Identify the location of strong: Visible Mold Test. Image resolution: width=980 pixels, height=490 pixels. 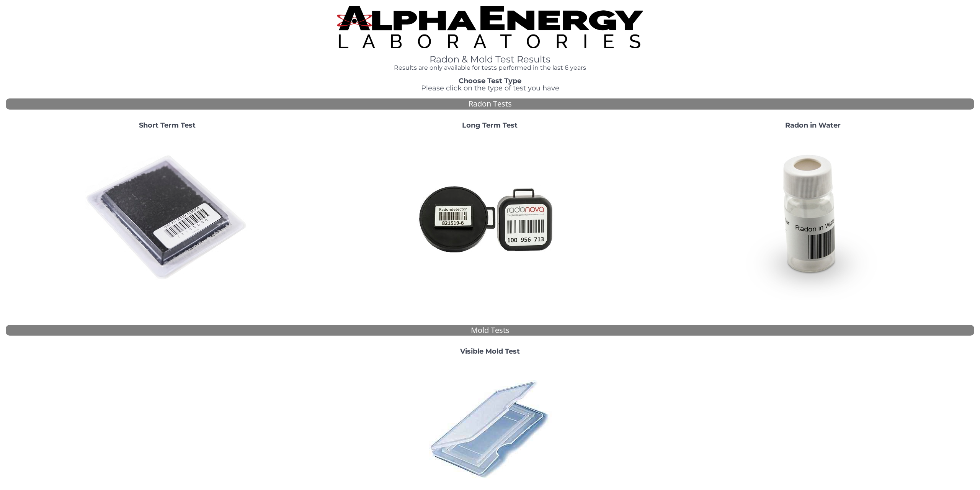
(490, 352).